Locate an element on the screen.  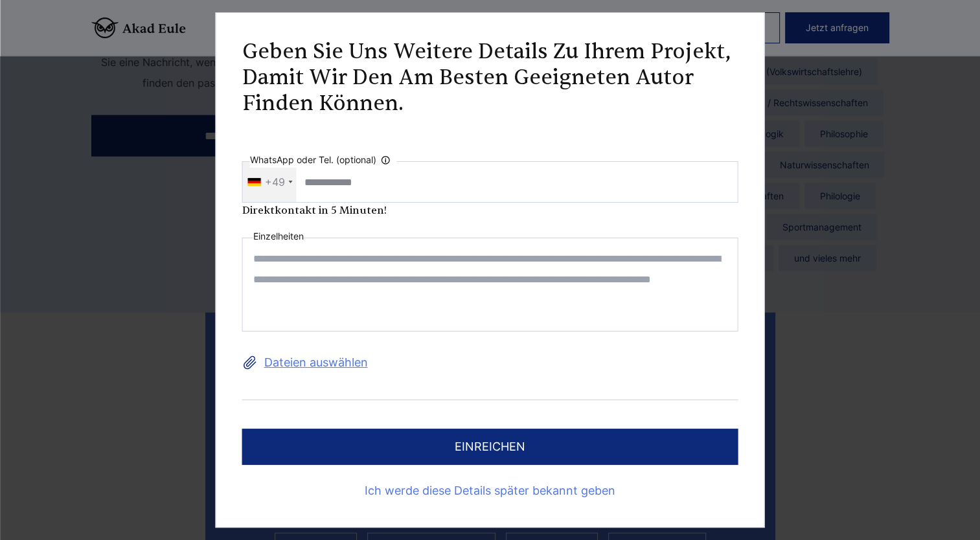
button: einreichen is located at coordinates (490, 447).